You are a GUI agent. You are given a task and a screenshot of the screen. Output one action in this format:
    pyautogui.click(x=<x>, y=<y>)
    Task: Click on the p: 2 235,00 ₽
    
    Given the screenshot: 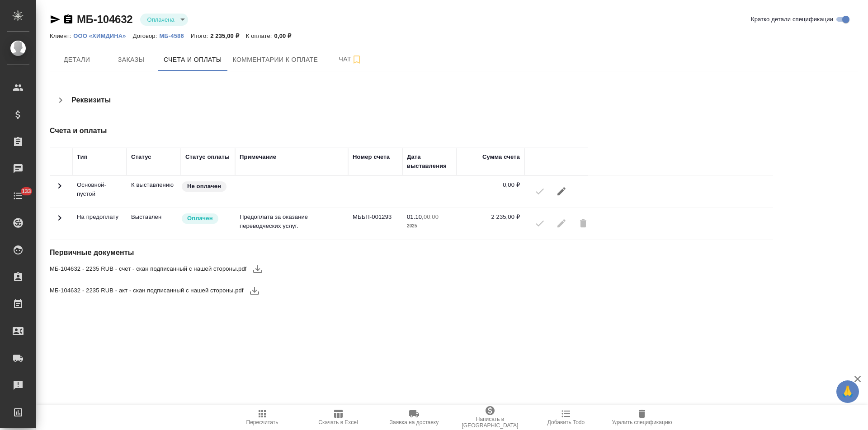 What is the action you would take?
    pyautogui.click(x=228, y=36)
    